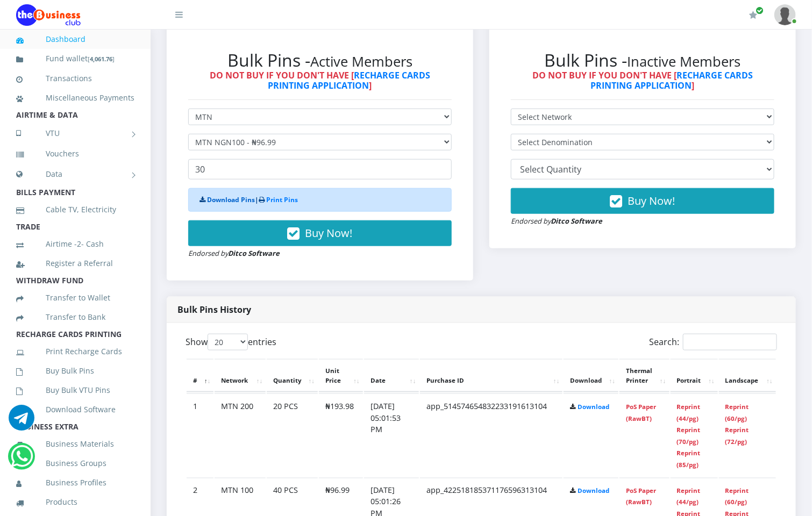 This screenshot has height=516, width=812. Describe the element at coordinates (391, 375) in the screenshot. I see `th: Date: activate to sort column ascending` at that location.